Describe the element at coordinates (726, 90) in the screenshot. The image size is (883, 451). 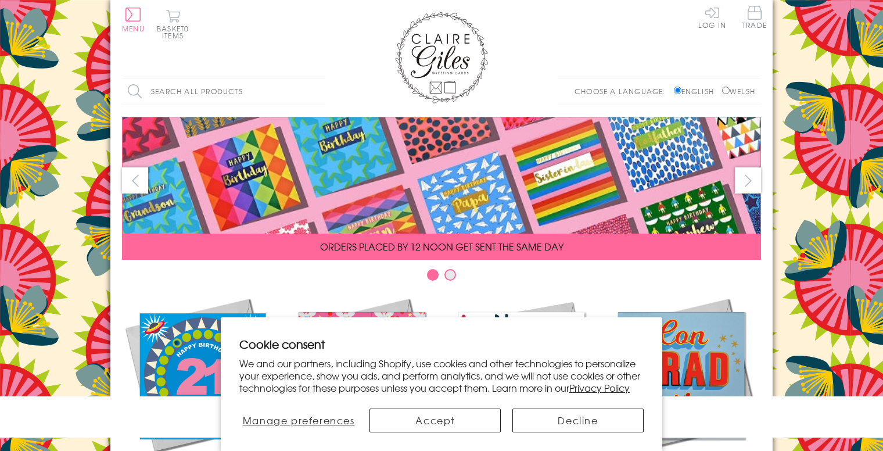
I see `input: Welsh` at that location.